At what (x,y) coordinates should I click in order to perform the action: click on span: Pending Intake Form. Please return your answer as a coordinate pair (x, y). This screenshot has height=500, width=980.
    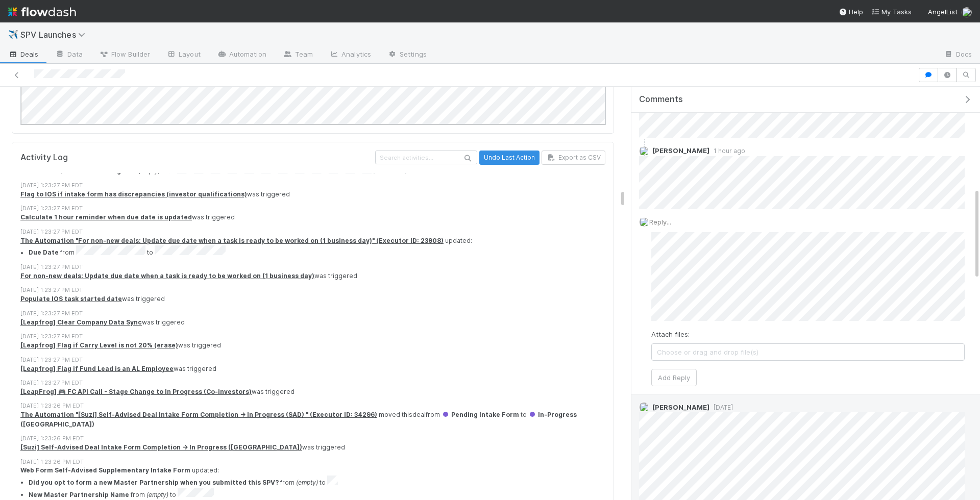
    Looking at the image, I should click on (480, 414).